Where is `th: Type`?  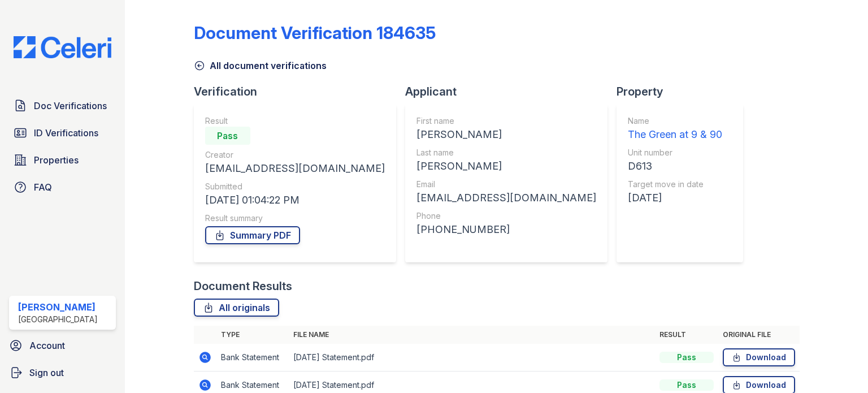 th: Type is located at coordinates (253, 335).